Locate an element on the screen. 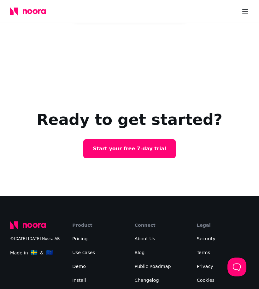 This screenshot has width=259, height=289. a: Install is located at coordinates (79, 281).